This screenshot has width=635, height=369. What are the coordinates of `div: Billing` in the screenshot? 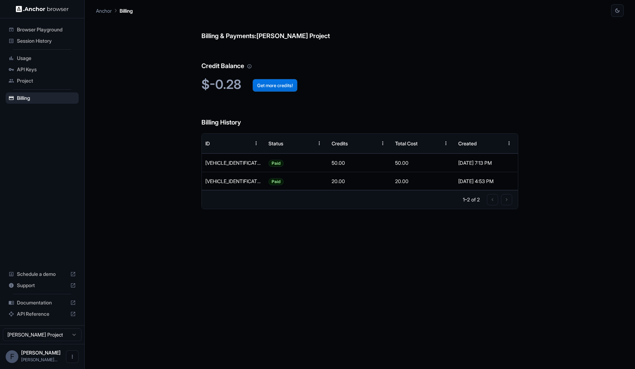 It's located at (42, 98).